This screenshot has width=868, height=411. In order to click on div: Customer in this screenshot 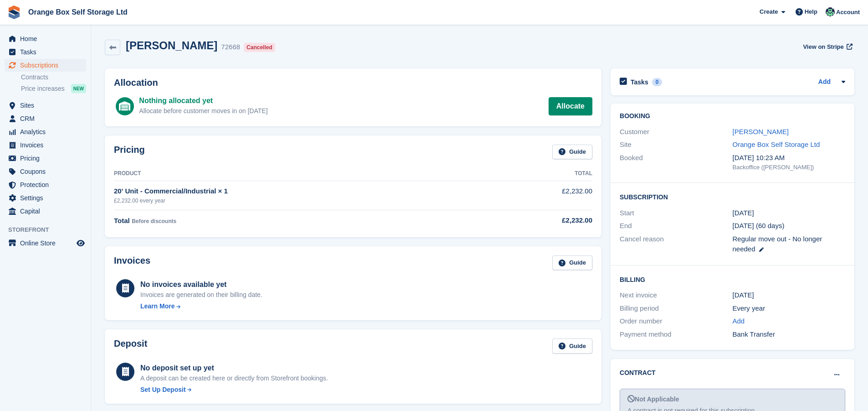, I will do `click(675, 132)`.